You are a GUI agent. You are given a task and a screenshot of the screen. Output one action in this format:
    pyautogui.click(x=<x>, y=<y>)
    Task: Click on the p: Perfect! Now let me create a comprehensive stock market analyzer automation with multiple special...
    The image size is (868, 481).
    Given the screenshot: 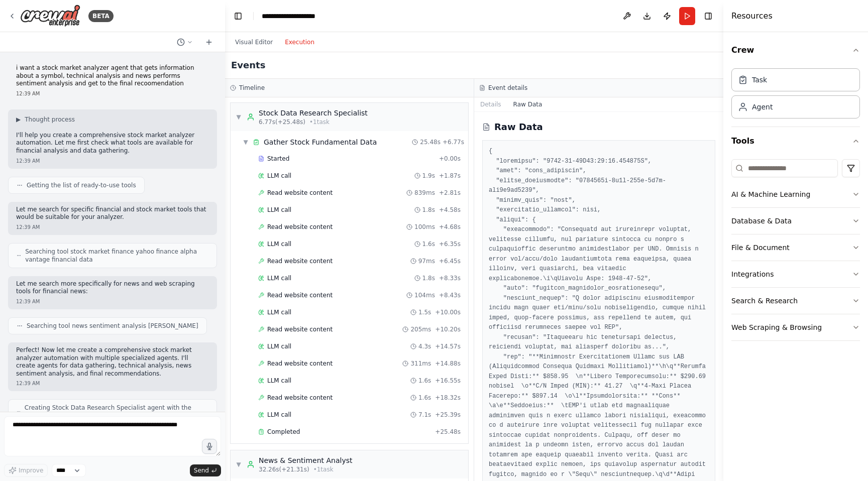 What is the action you would take?
    pyautogui.click(x=113, y=362)
    